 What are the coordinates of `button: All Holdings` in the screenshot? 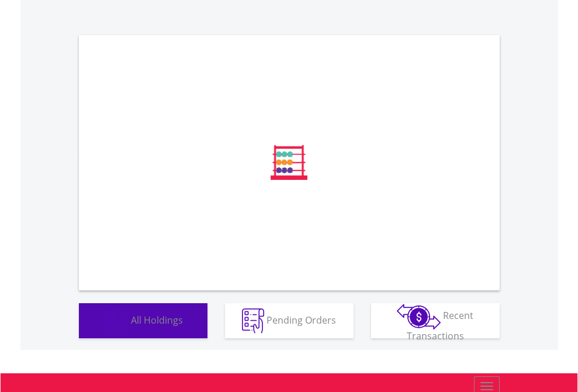 It's located at (143, 321).